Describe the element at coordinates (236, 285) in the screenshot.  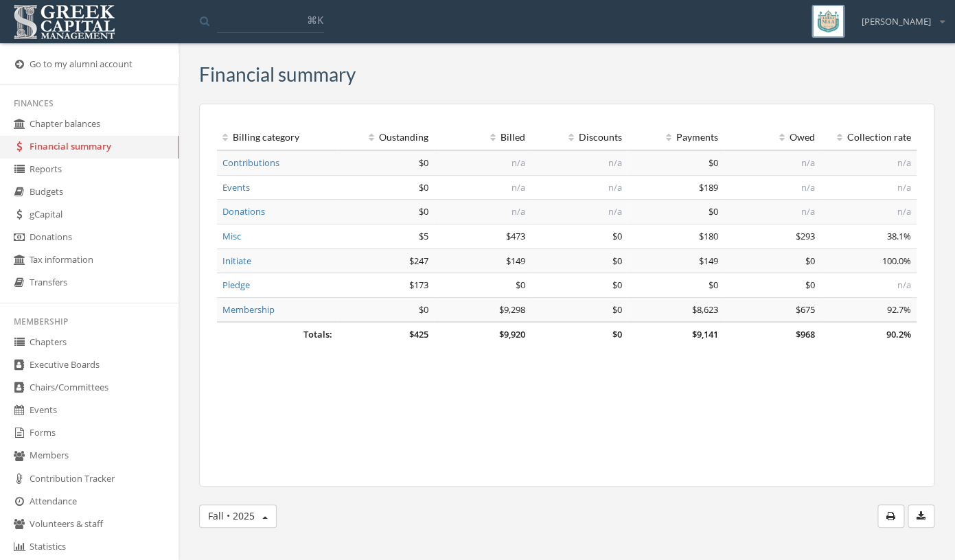
I see `a: Pledge` at that location.